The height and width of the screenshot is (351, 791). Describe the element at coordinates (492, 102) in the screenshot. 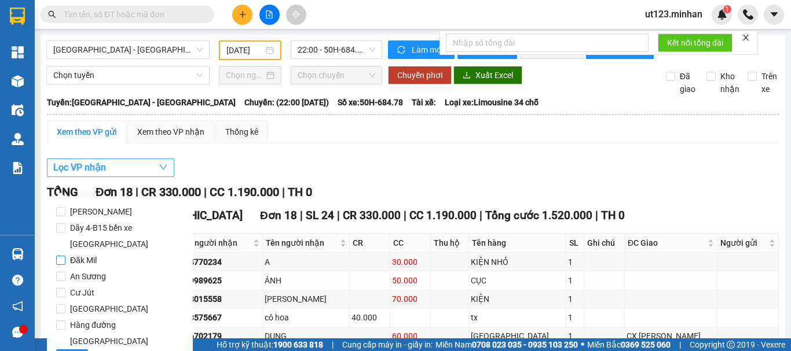

I see `span: Loại xe: Limousine 34 chỗ` at that location.